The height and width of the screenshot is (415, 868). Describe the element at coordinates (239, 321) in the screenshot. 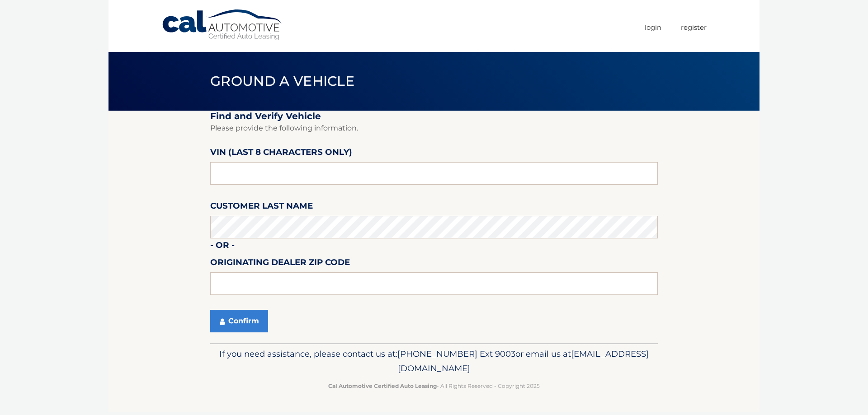

I see `button: Confirm` at that location.